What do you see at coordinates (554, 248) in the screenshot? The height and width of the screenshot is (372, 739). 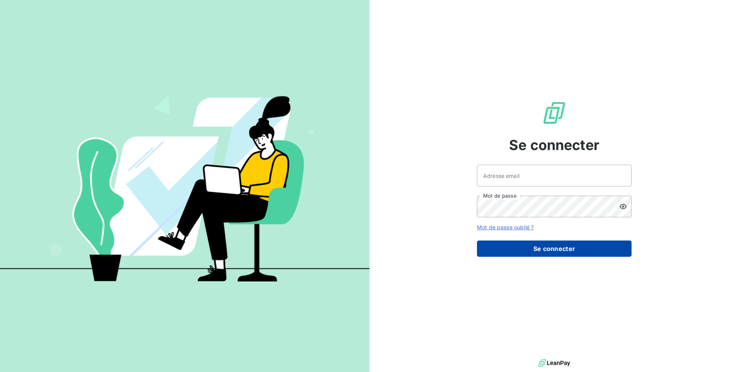 I see `button: Se connecter` at bounding box center [554, 248].